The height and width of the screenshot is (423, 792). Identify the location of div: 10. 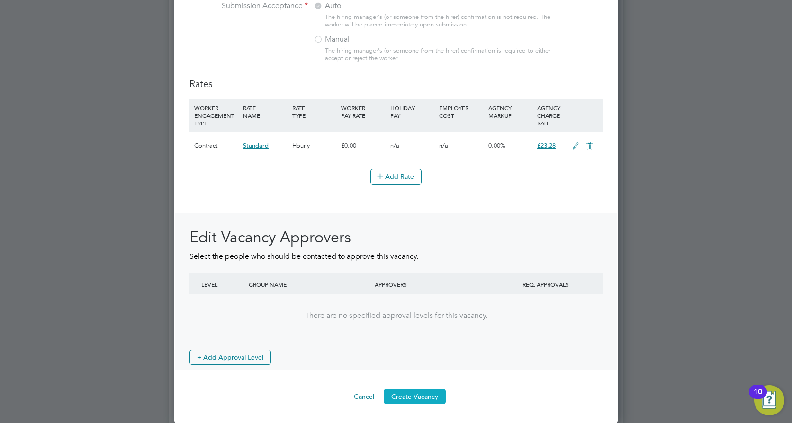
(758, 398).